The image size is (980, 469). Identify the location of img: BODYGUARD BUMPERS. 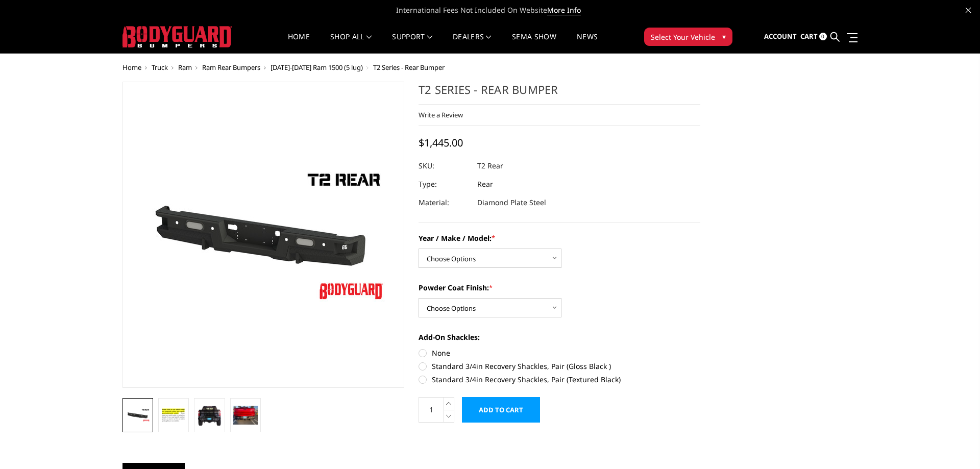
(177, 37).